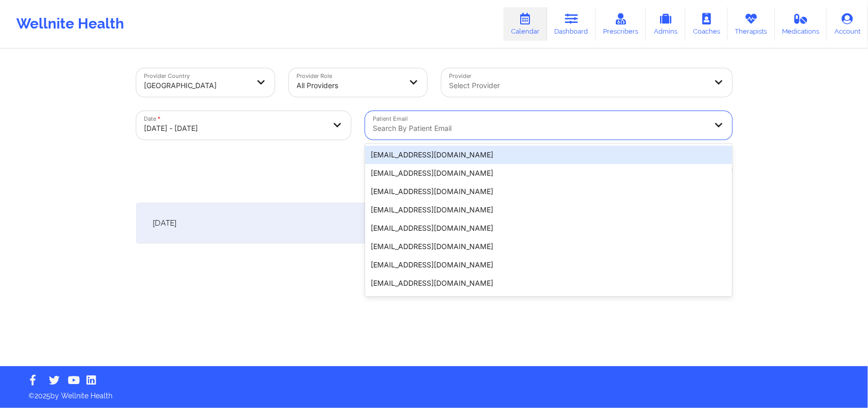  Describe the element at coordinates (751, 24) in the screenshot. I see `a: Therapists` at that location.